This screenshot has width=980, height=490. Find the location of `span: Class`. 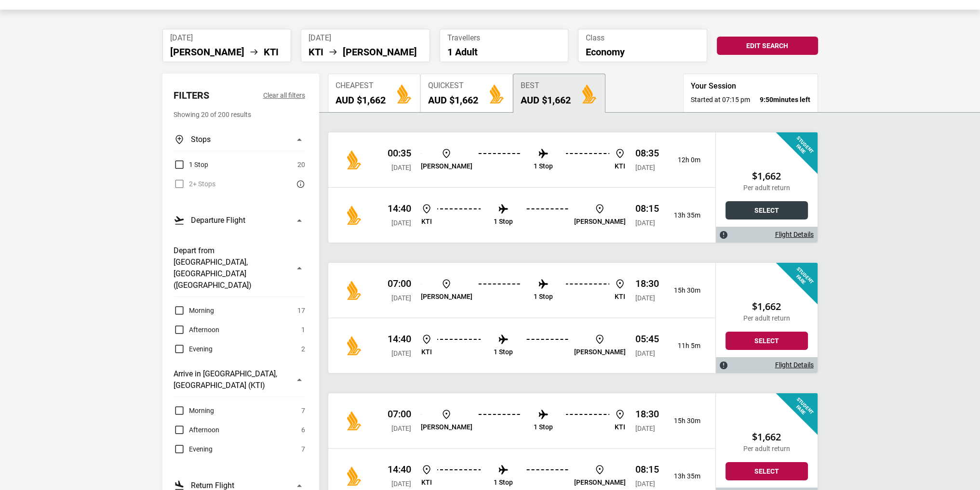

span: Class is located at coordinates (643, 37).